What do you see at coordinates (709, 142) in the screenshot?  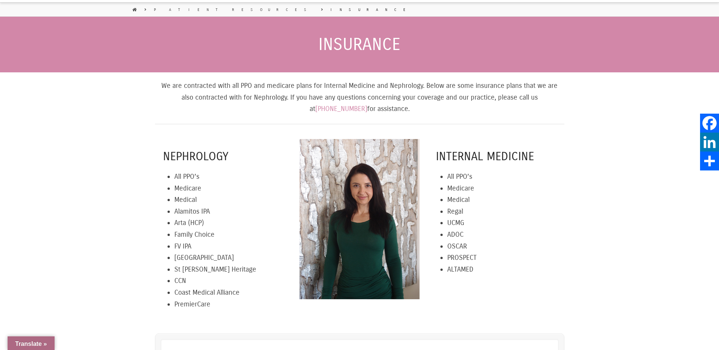 I see `a: LinkedIn` at bounding box center [709, 142].